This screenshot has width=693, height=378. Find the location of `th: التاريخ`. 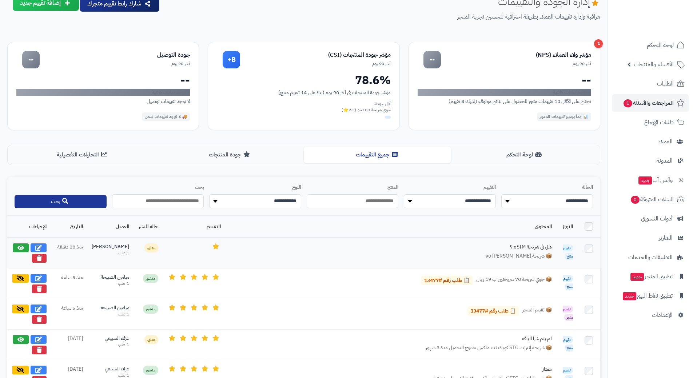

th: التاريخ is located at coordinates (69, 227).